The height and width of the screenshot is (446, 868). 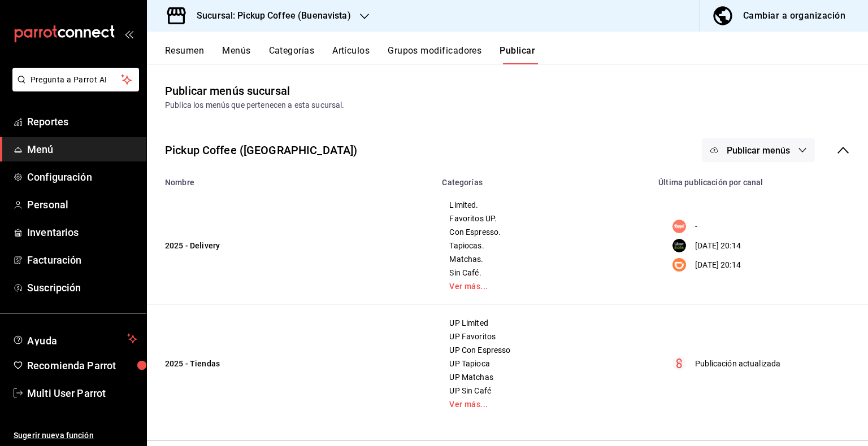 I want to click on span: Ayuda, so click(x=75, y=339).